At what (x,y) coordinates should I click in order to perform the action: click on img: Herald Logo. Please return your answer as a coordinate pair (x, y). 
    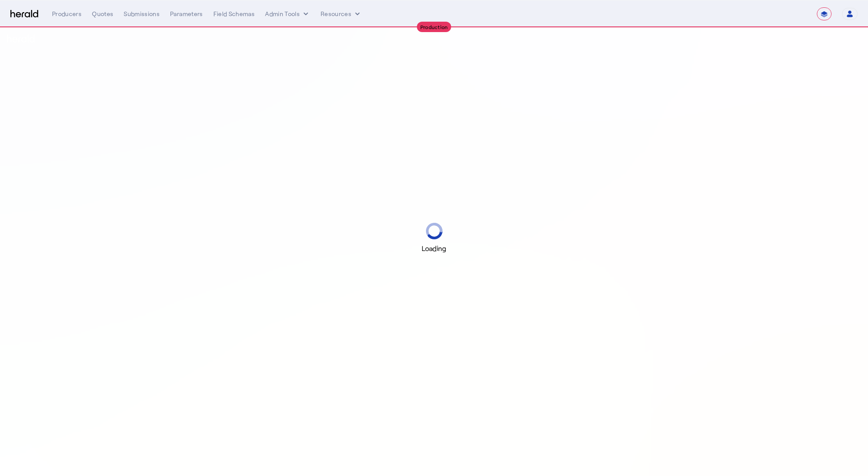
    Looking at the image, I should click on (24, 14).